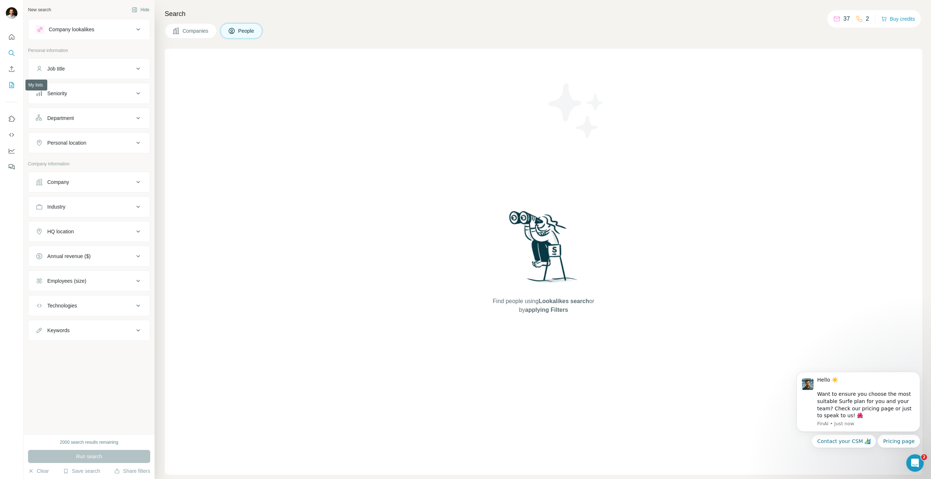 The image size is (931, 479). What do you see at coordinates (60, 232) in the screenshot?
I see `div: HQ location` at bounding box center [60, 232].